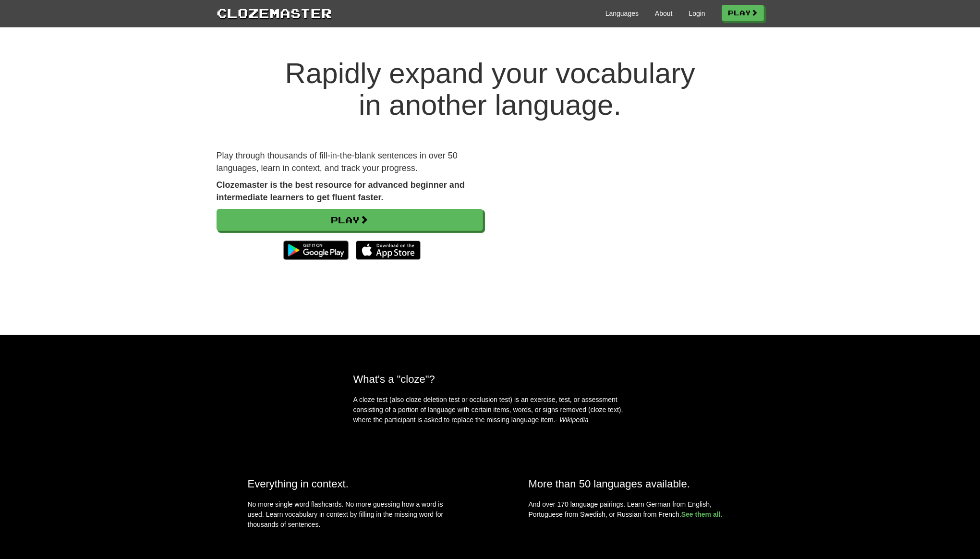 This screenshot has height=559, width=980. What do you see at coordinates (316, 250) in the screenshot?
I see `img: Get it on Google Play` at bounding box center [316, 250].